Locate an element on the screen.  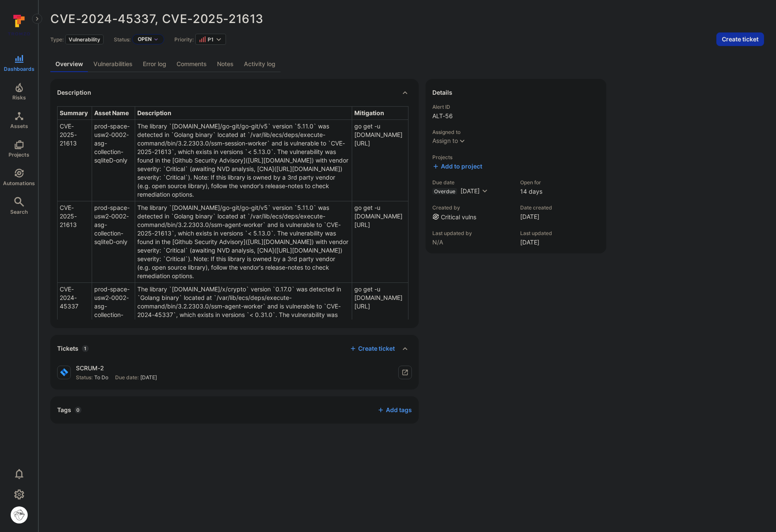
td: CVE-2024-45337 is located at coordinates (74, 323).